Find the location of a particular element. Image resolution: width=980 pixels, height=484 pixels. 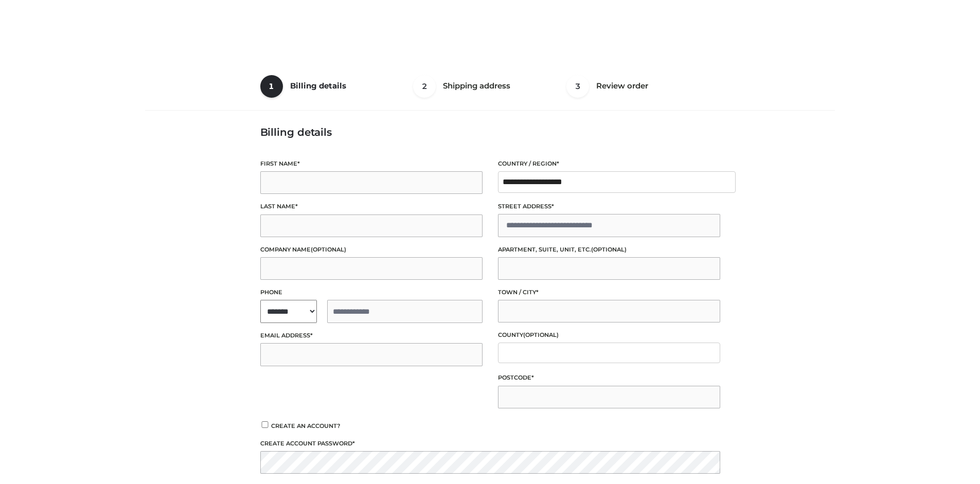

label: Apartment, suite, unit, etc. is located at coordinates (609, 250).